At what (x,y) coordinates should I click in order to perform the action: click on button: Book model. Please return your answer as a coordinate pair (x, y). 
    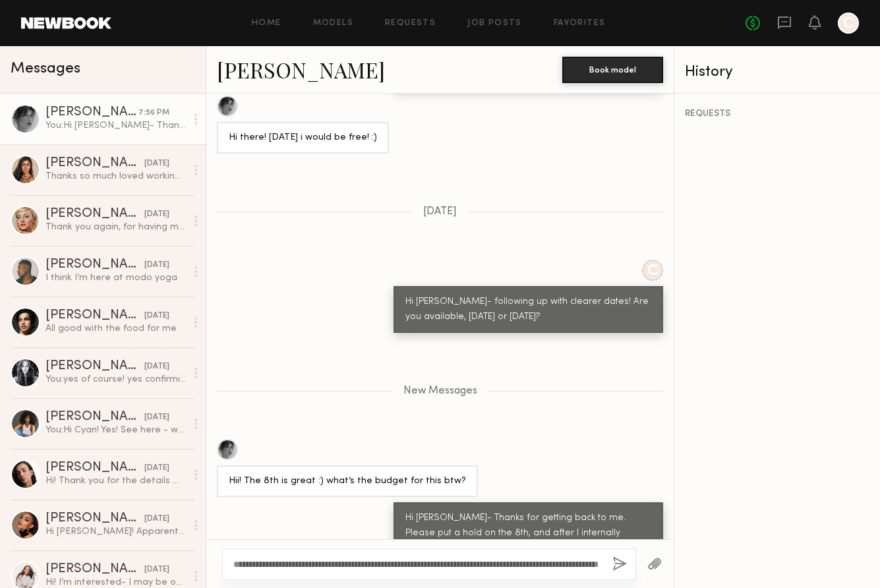
    Looking at the image, I should click on (613, 70).